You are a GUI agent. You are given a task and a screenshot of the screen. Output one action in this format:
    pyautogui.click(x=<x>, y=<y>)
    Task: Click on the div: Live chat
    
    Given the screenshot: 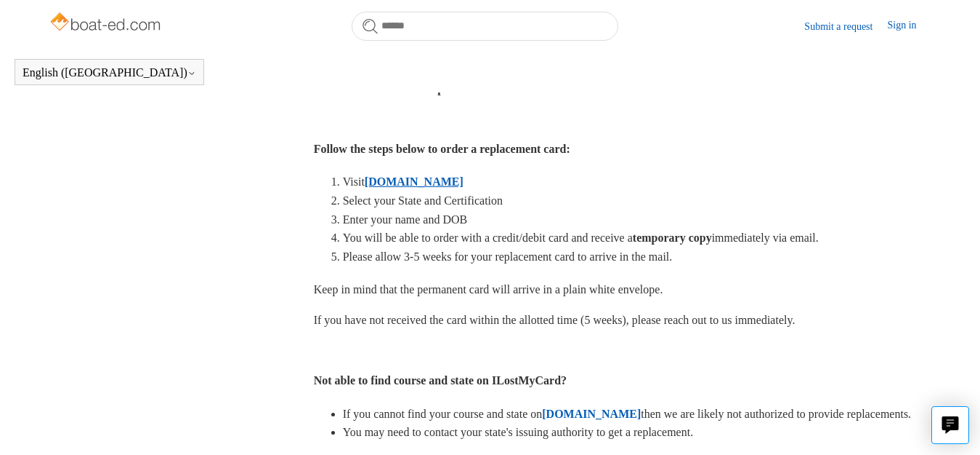 What is the action you would take?
    pyautogui.click(x=951, y=425)
    